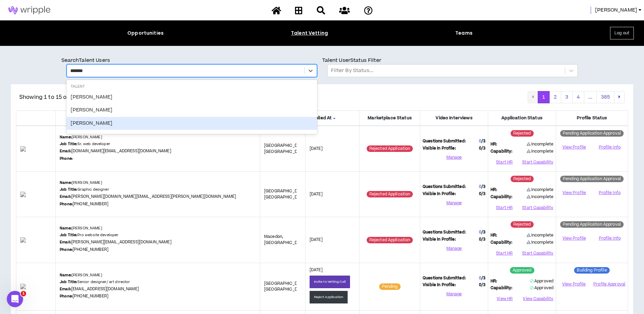 The width and height of the screenshot is (644, 314). I want to click on sup: Building Profile, so click(592, 270).